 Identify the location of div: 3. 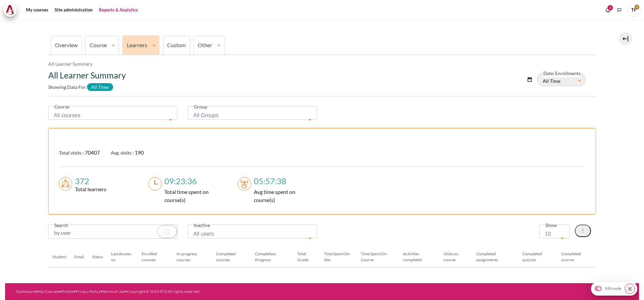
(610, 8).